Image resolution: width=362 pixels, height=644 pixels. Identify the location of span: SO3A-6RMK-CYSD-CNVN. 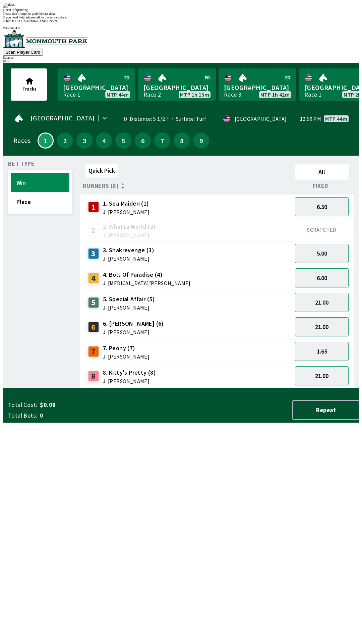
(38, 21).